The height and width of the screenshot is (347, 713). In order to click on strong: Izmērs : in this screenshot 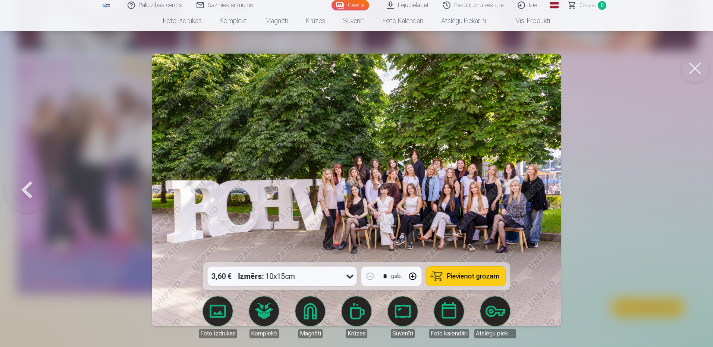, I will do `click(251, 277)`.